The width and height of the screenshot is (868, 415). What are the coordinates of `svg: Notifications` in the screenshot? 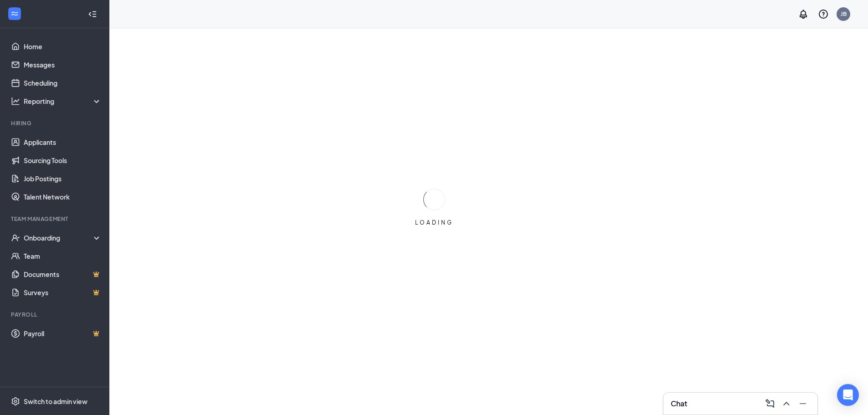 It's located at (803, 14).